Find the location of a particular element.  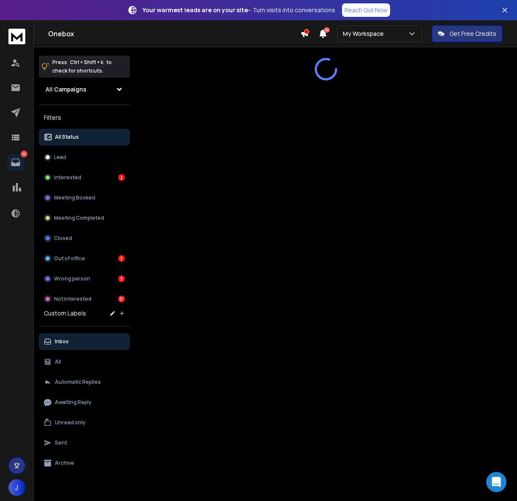

p: My Workspace is located at coordinates (365, 34).